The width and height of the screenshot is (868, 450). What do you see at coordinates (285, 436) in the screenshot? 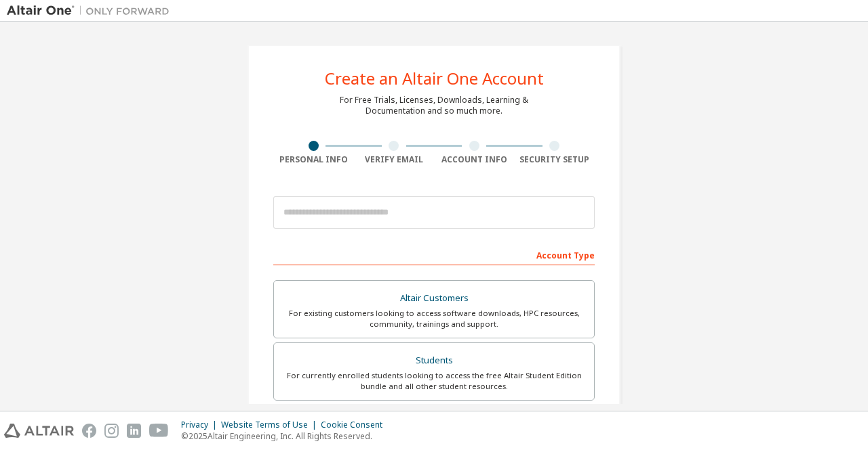
I see `p: © 2025 Altair Engineering, Inc. All Rights Reserved.` at bounding box center [285, 436].